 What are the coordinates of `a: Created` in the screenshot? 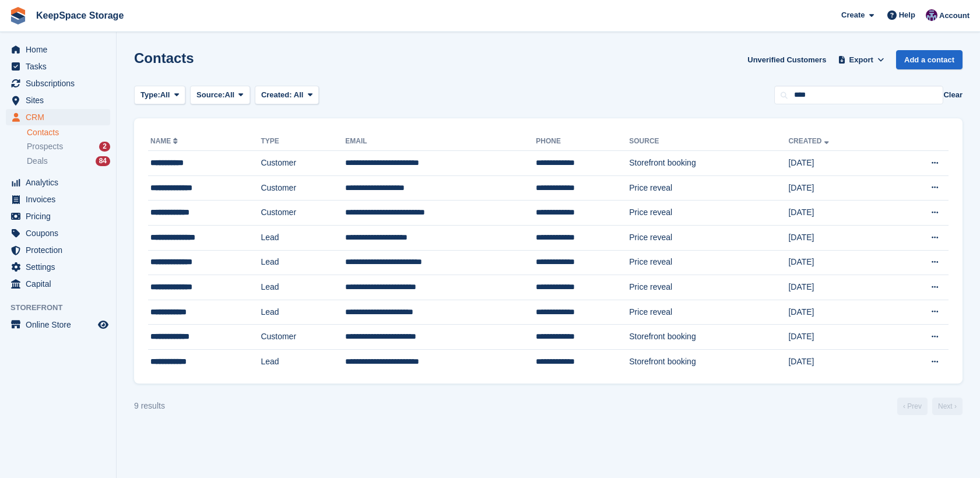 It's located at (809, 141).